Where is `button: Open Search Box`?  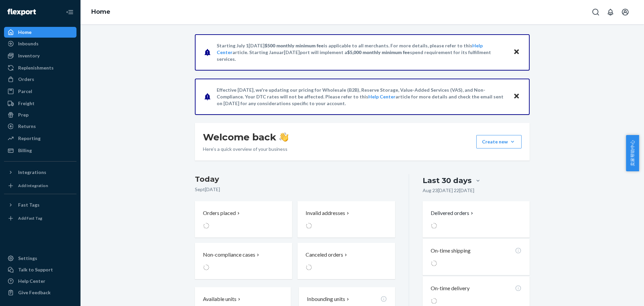
button: Open Search Box is located at coordinates (596, 12).